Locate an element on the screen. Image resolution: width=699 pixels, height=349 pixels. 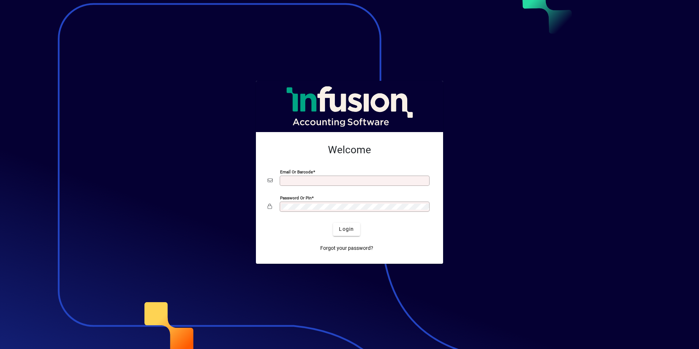
span: Login is located at coordinates (346, 229).